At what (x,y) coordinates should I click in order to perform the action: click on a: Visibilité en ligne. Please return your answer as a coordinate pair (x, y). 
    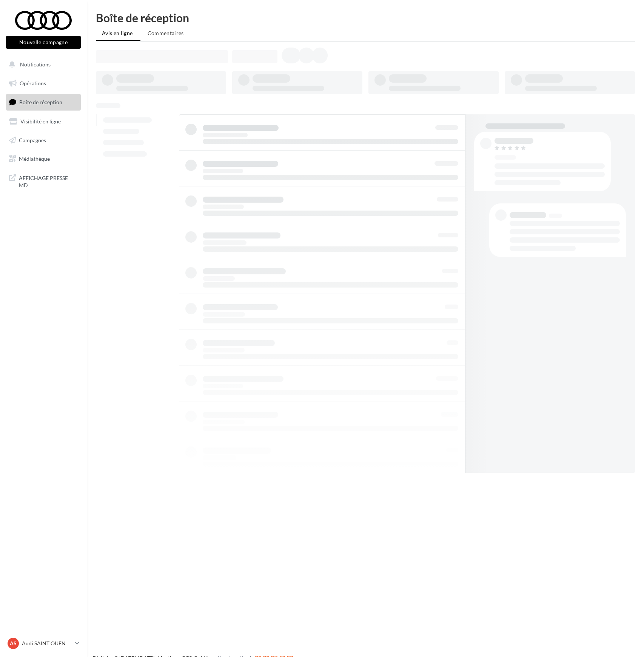
    Looking at the image, I should click on (43, 121).